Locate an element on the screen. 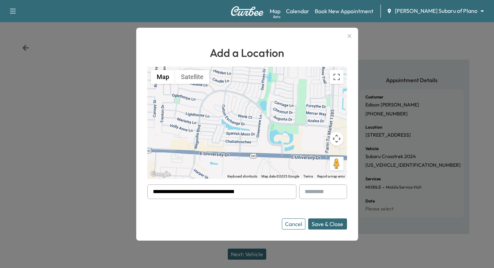 Image resolution: width=494 pixels, height=268 pixels. a: Report a map error is located at coordinates (331, 176).